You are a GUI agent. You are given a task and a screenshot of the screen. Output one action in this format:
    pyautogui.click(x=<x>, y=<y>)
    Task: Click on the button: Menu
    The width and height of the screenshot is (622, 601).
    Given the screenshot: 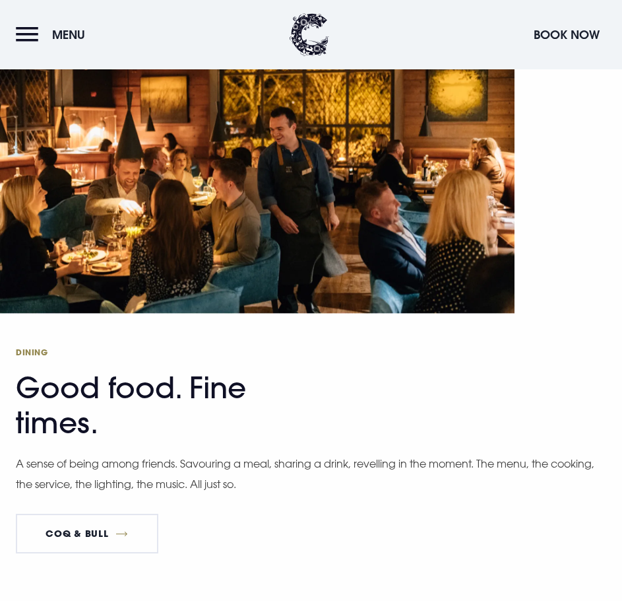 What is the action you would take?
    pyautogui.click(x=53, y=34)
    